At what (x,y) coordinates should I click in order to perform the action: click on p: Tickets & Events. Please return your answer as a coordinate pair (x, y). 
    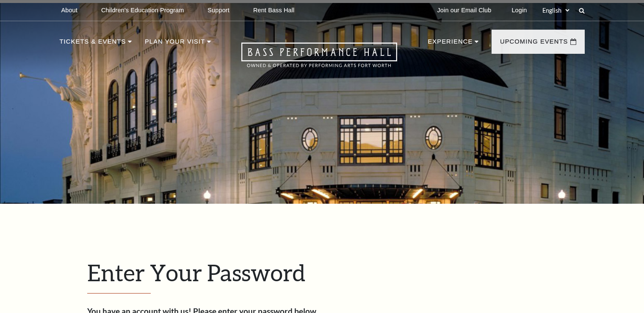
    Looking at the image, I should click on (93, 44).